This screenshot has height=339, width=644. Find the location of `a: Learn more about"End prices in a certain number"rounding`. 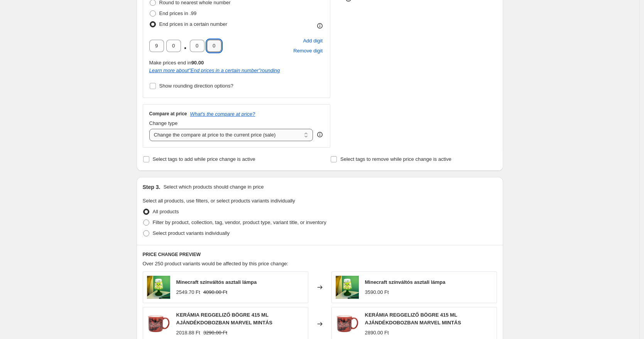

a: Learn more about"End prices in a certain number"rounding is located at coordinates (214, 70).